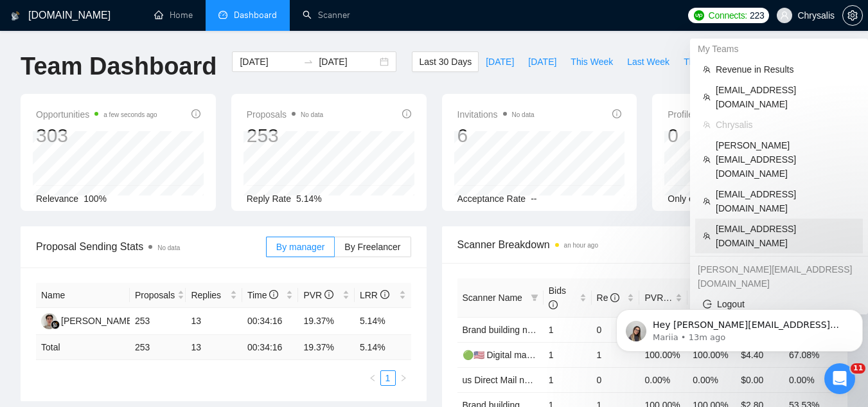 Image resolution: width=868 pixels, height=407 pixels. What do you see at coordinates (158, 295) in the screenshot?
I see `th: Proposals` at bounding box center [158, 295].